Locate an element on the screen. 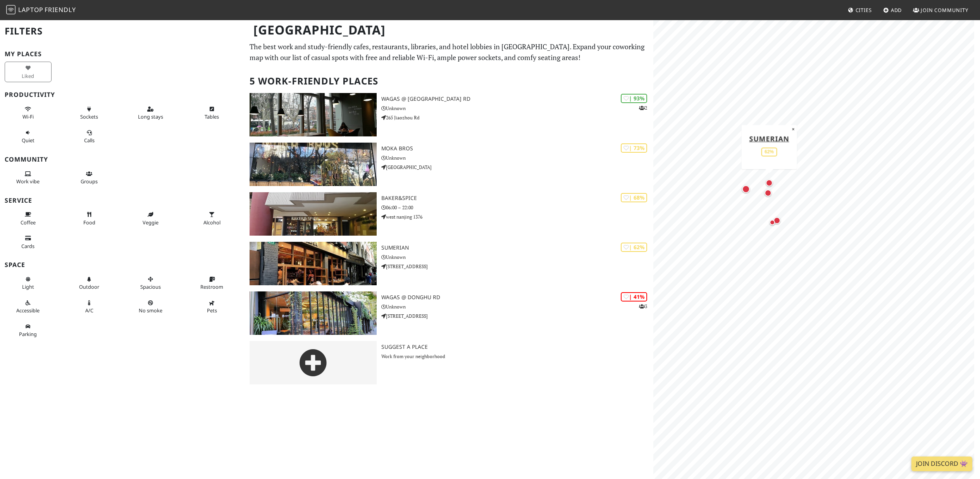 Image resolution: width=980 pixels, height=479 pixels. a: Suggest a Place Work from your neighborhood is located at coordinates (449, 362).